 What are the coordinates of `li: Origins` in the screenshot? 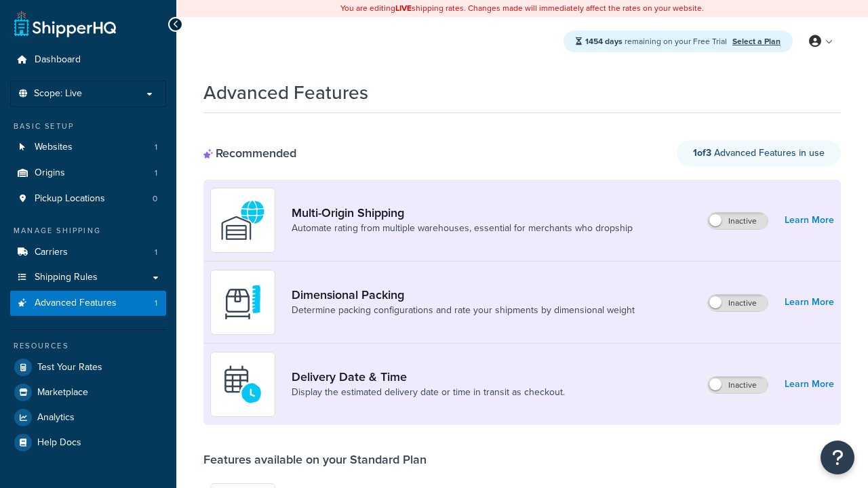 It's located at (88, 173).